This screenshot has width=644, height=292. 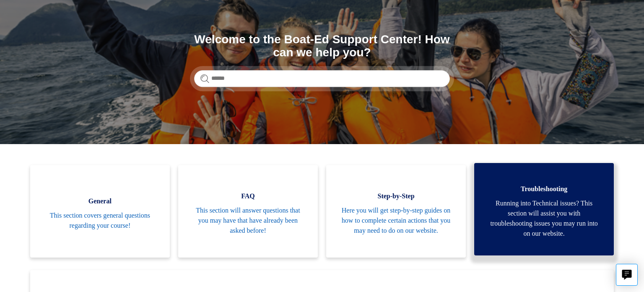 I want to click on span: Troubleshooting, so click(x=544, y=189).